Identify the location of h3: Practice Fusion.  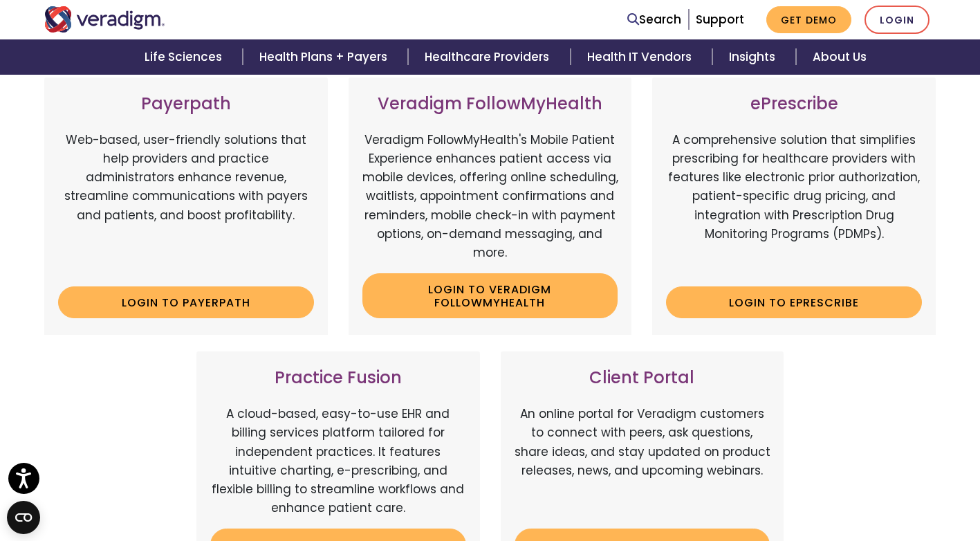
(338, 378).